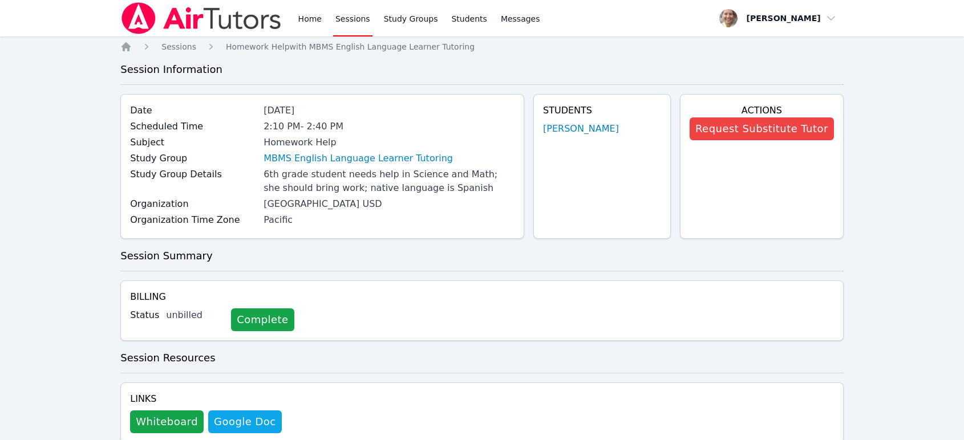 This screenshot has width=964, height=440. What do you see at coordinates (602, 111) in the screenshot?
I see `h4: Students` at bounding box center [602, 111].